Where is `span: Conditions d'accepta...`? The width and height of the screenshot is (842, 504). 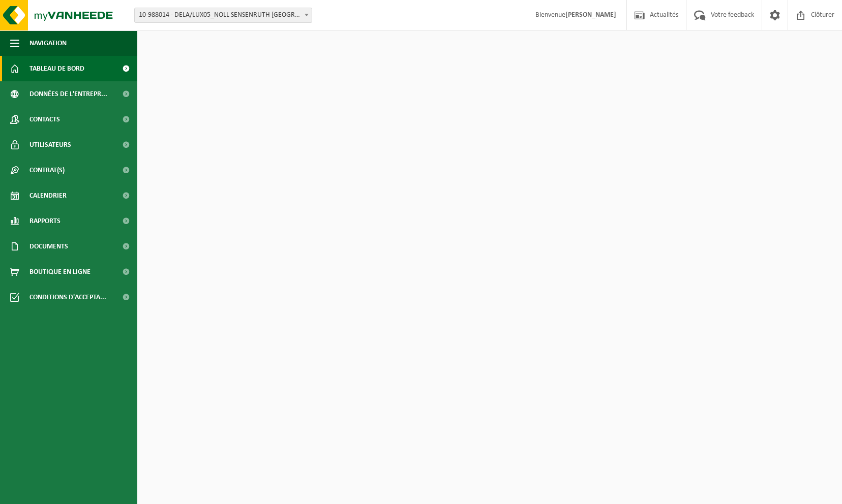
span: Conditions d'accepta... is located at coordinates (67, 297).